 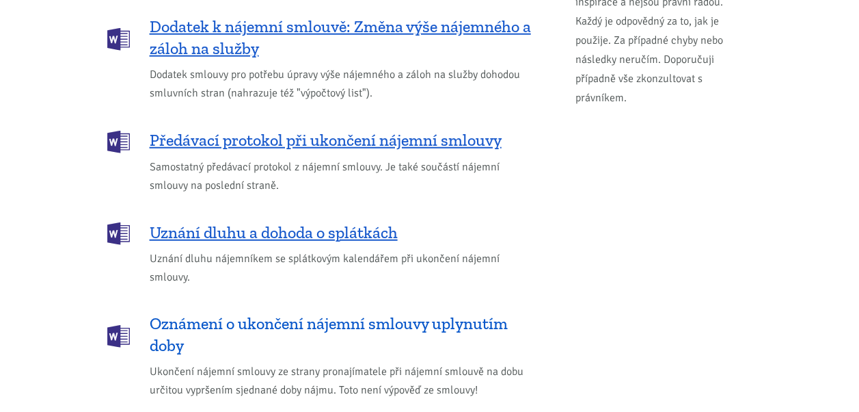 What do you see at coordinates (340, 381) in the screenshot?
I see `span: Ukončení nájemní smlouvy ze strany pronajímatele při nájemní smlouvě na dobu určitou vypršením sj...` at bounding box center [340, 381].